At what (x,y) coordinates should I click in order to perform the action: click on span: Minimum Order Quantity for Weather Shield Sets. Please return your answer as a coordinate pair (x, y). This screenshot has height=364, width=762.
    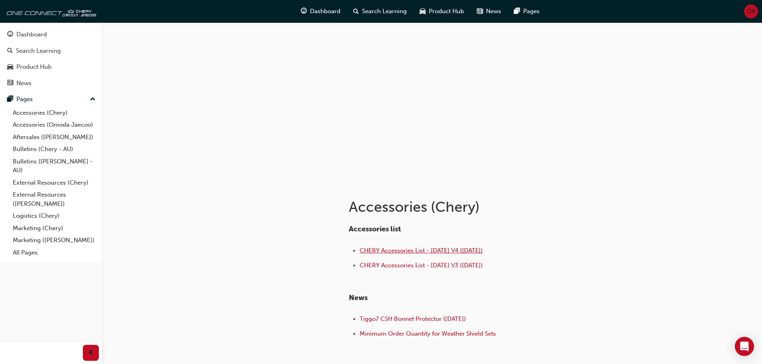
    Looking at the image, I should click on (427, 334).